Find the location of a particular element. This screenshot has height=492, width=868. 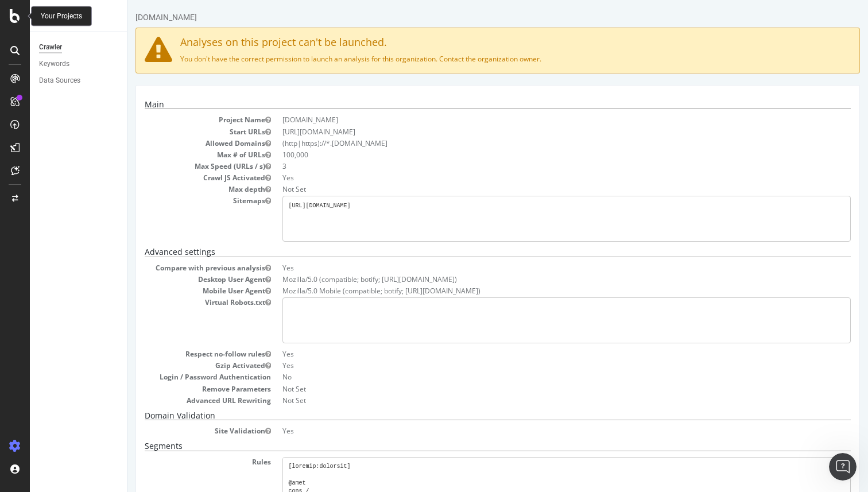

h5: Segments is located at coordinates (370, 446).